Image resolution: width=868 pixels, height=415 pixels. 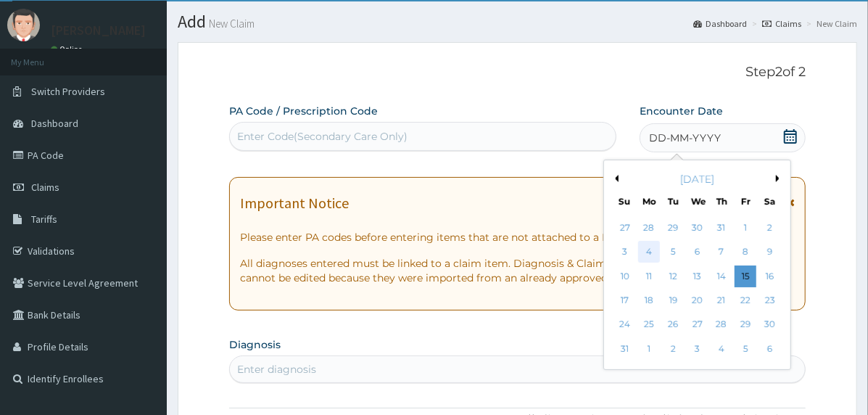 What do you see at coordinates (673, 349) in the screenshot?
I see `div: Choose Tuesday, September 2nd, 2025` at bounding box center [673, 349].